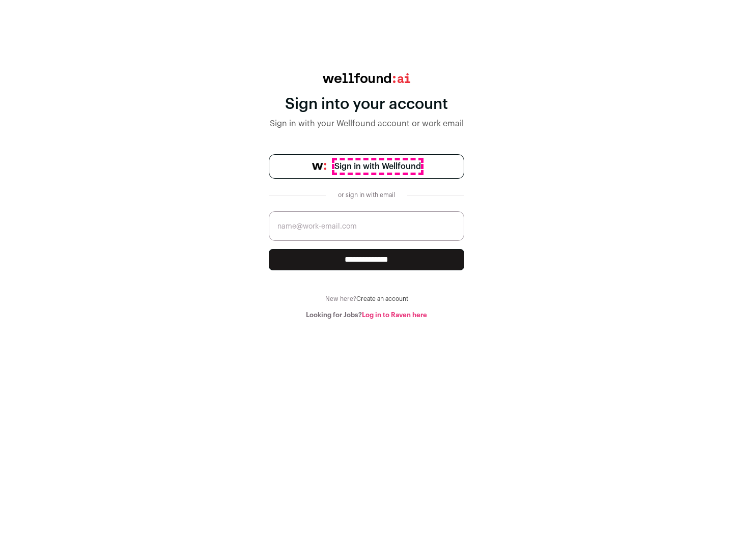  I want to click on div: Sign in with your Wellfound account or work email, so click(366, 124).